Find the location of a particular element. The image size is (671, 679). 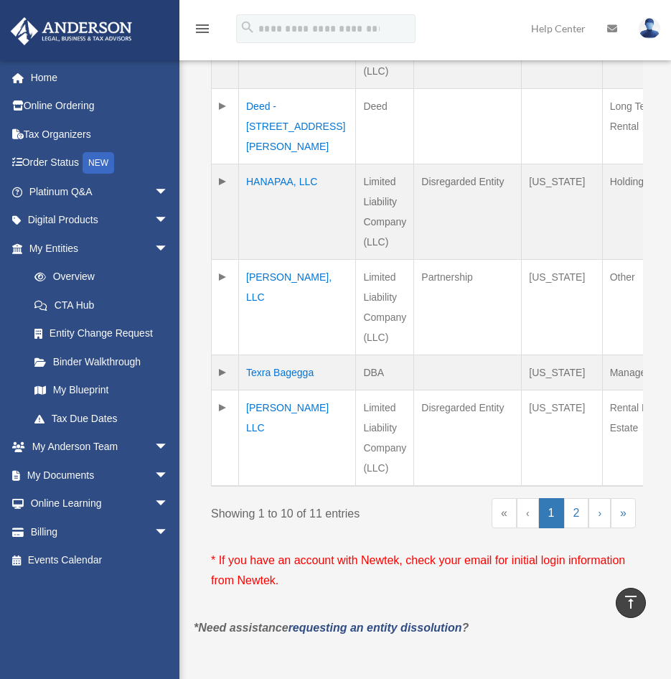

a: First is located at coordinates (504, 513).